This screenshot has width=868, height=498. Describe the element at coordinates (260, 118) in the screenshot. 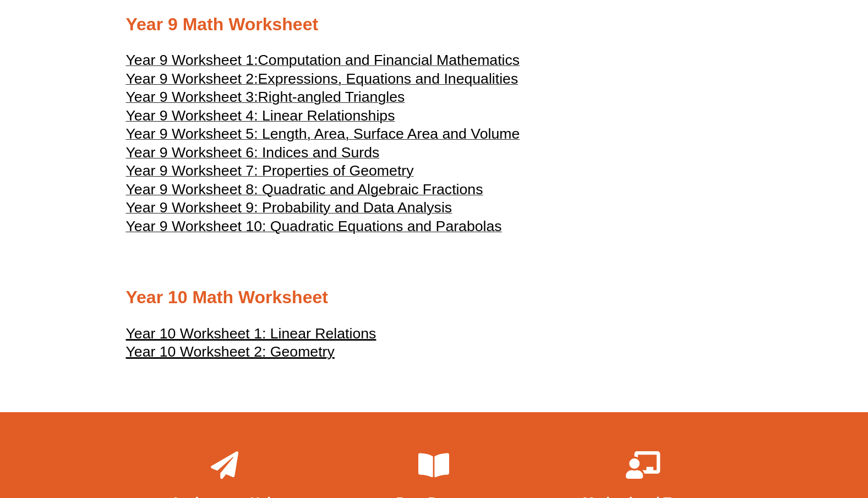

I see `a: Year 9 Worksheet 4: Linear Relationships` at that location.